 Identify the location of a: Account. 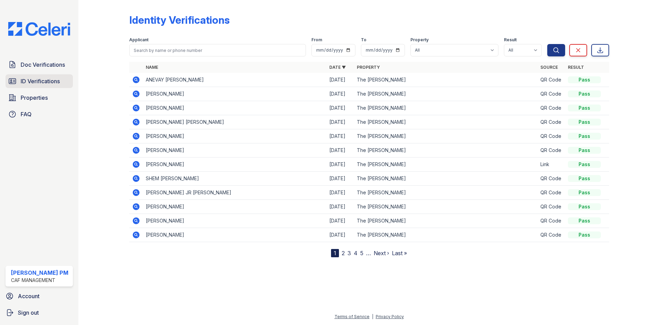
(39, 296).